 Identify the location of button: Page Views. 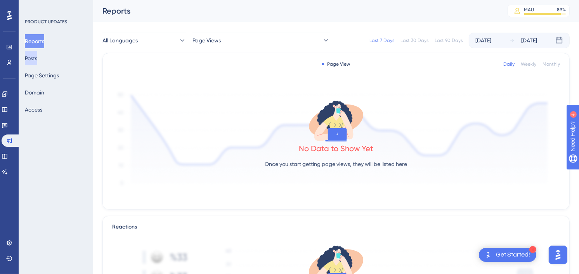
(261, 40).